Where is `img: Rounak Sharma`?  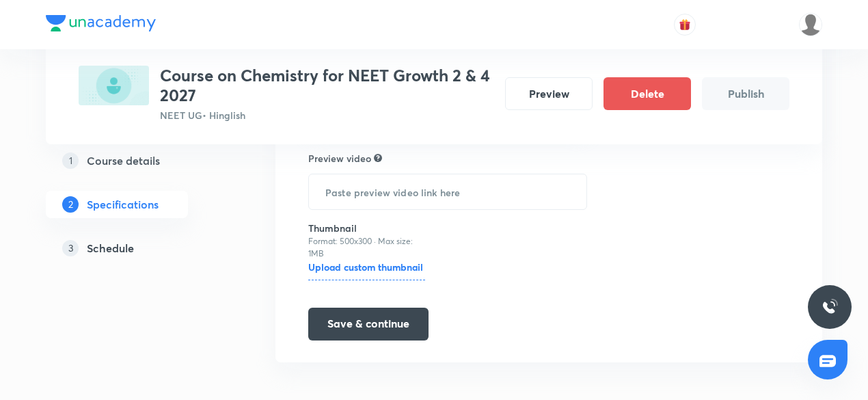 img: Rounak Sharma is located at coordinates (810, 25).